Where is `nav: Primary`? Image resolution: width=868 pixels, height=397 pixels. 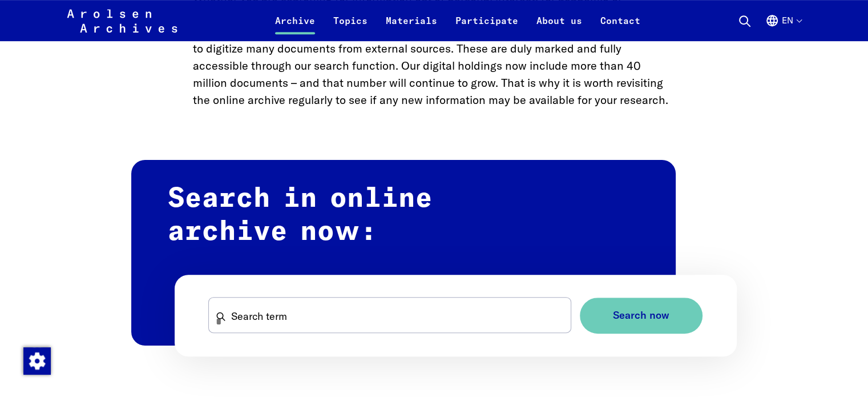 nav: Primary is located at coordinates (458, 20).